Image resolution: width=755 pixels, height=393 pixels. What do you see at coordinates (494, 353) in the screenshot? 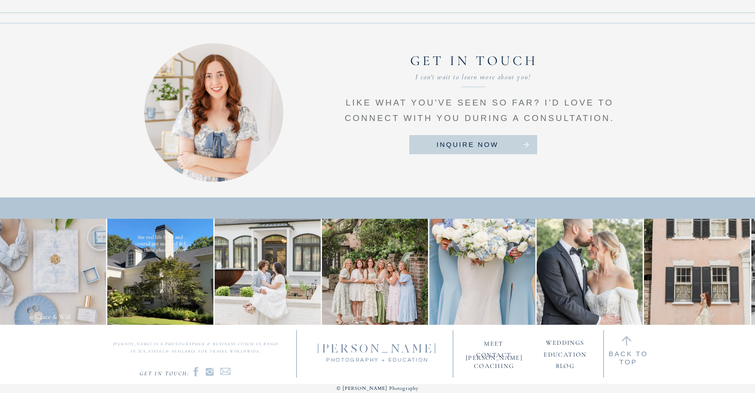
I see `nav: contact` at bounding box center [494, 353].